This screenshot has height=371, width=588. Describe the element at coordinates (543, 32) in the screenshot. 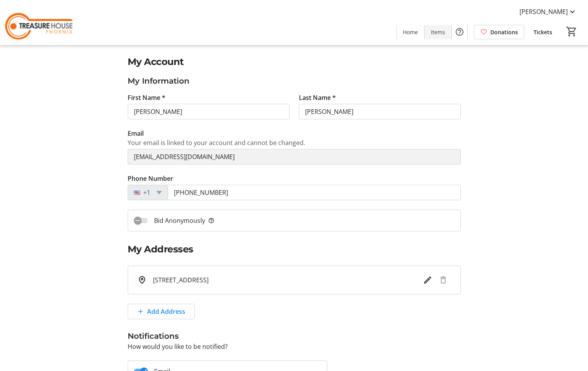

I see `a: Tickets` at that location.